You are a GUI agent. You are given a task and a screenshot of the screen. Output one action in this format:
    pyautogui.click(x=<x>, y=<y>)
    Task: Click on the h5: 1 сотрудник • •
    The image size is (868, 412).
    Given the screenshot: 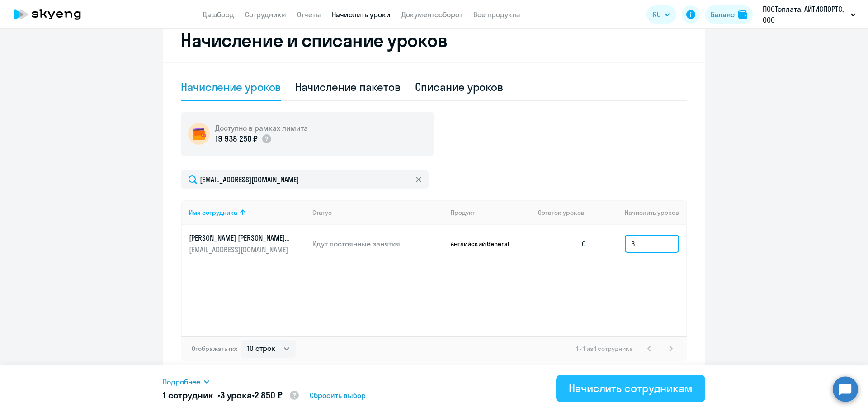 What is the action you would take?
    pyautogui.click(x=231, y=396)
    